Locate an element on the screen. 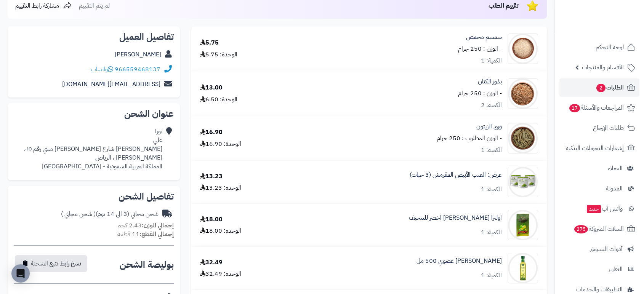 The height and width of the screenshot is (294, 644). span: العملاء is located at coordinates (615, 169).